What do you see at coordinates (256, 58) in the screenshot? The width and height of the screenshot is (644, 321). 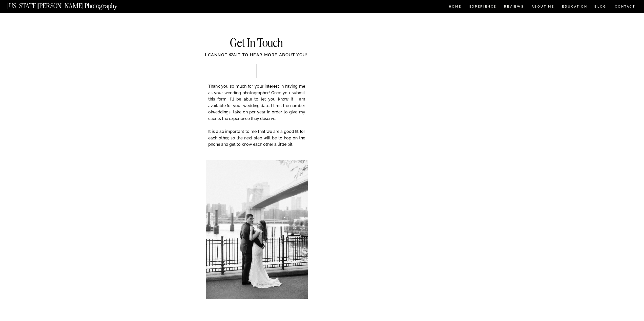 I see `div: I cannot wait to hear more about you!` at bounding box center [256, 58].